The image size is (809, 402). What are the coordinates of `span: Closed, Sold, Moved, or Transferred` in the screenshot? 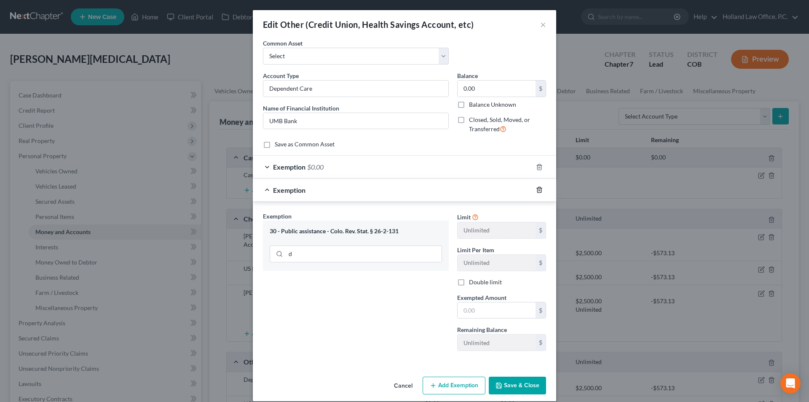 It's located at (499, 124).